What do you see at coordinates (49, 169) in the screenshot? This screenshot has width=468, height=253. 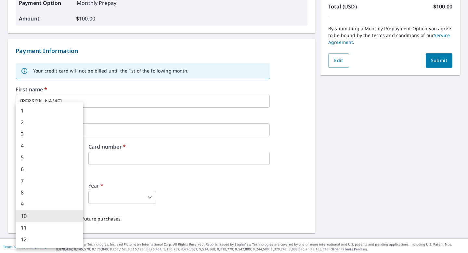 I see `li: 6` at bounding box center [49, 169].